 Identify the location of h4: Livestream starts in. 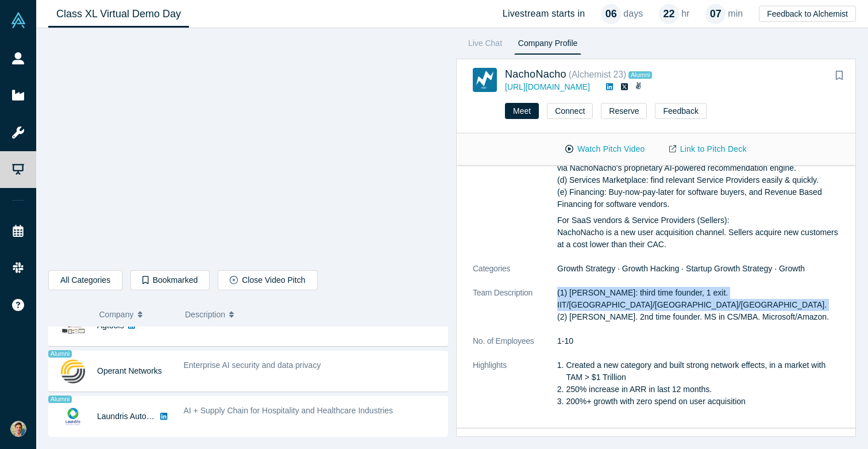
(544, 13).